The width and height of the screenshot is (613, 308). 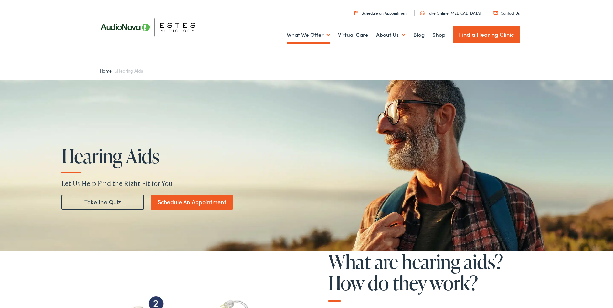 I want to click on a: Shop, so click(x=439, y=35).